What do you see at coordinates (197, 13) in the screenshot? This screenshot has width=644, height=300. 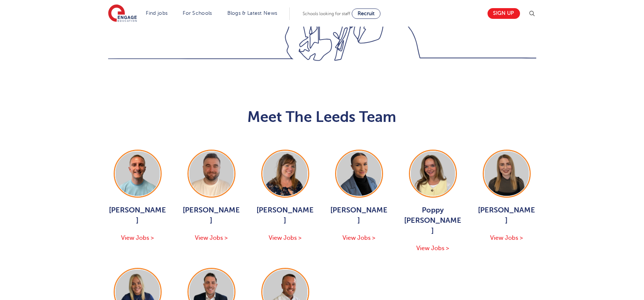 I see `a: For Schools` at bounding box center [197, 13].